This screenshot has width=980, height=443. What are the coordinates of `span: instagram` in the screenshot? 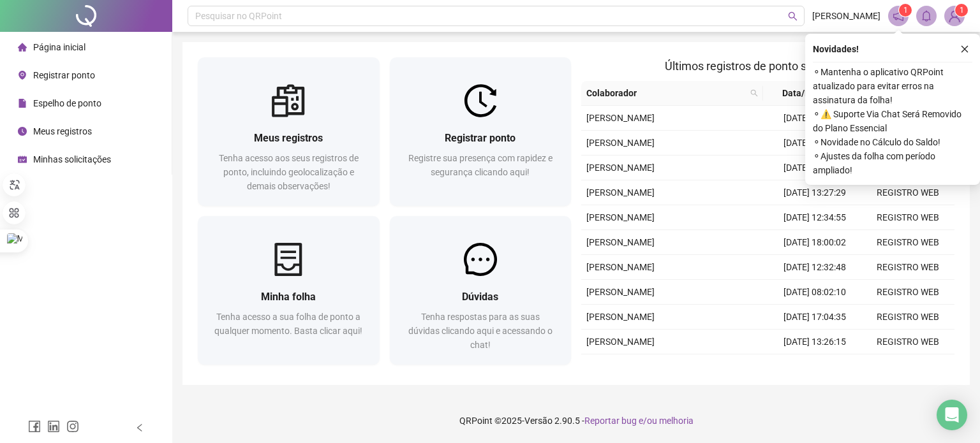 It's located at (73, 426).